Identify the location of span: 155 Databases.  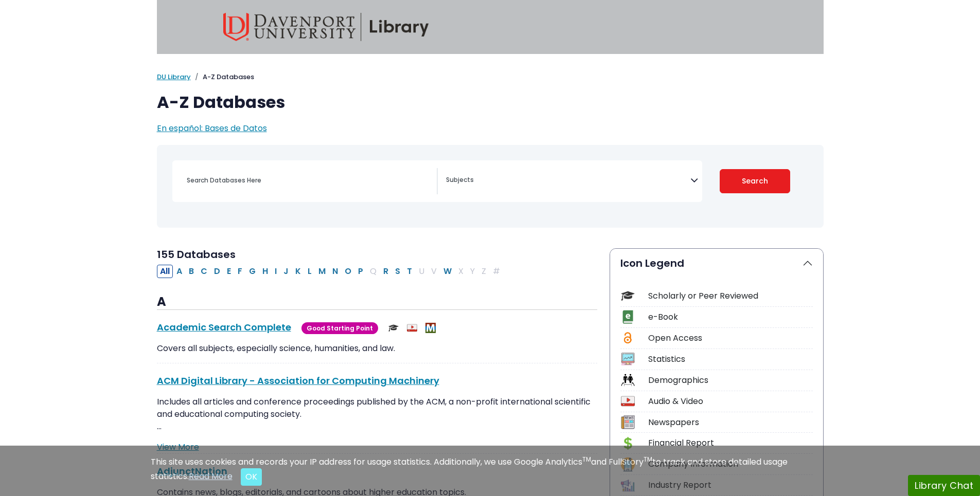
(196, 255).